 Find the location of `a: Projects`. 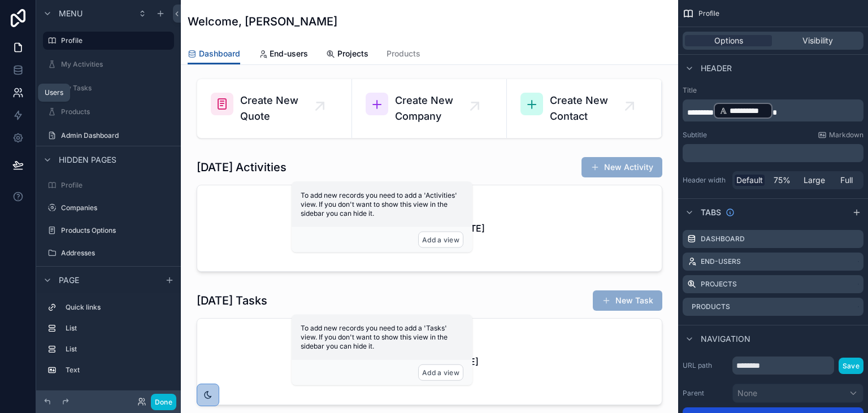

a: Projects is located at coordinates (347, 55).